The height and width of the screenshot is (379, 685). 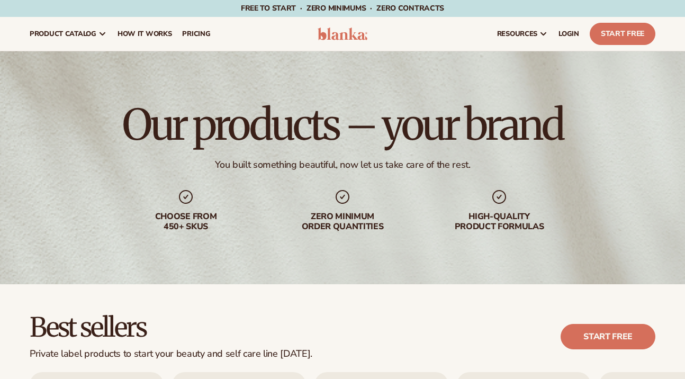 What do you see at coordinates (196, 34) in the screenshot?
I see `a: pricing` at bounding box center [196, 34].